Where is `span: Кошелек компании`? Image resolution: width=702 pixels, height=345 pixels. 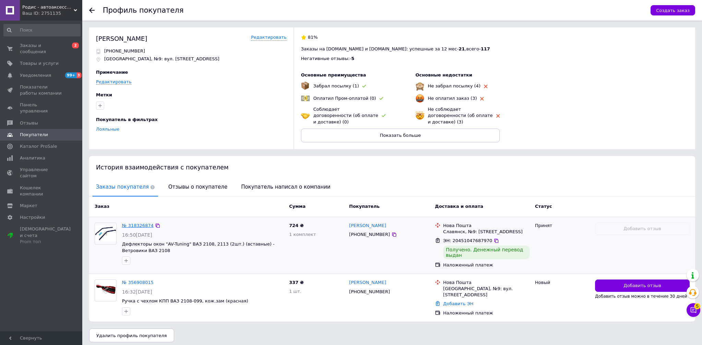 span: Кошелек компании is located at coordinates (41, 191).